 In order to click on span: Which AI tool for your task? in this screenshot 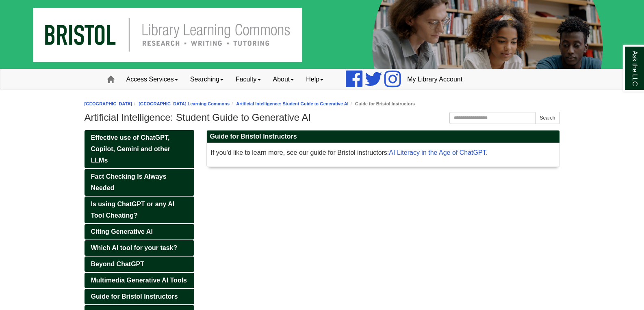, I will do `click(134, 248)`.